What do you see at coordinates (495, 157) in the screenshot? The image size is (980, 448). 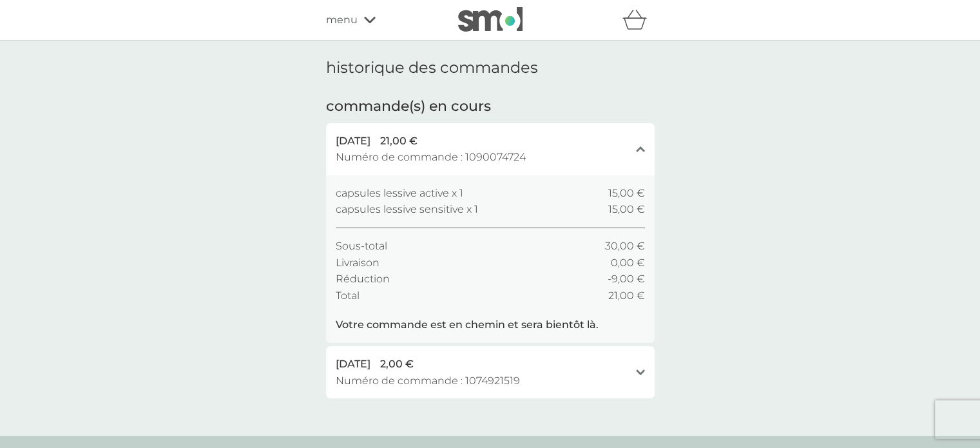 I see `font: 1090074724` at bounding box center [495, 157].